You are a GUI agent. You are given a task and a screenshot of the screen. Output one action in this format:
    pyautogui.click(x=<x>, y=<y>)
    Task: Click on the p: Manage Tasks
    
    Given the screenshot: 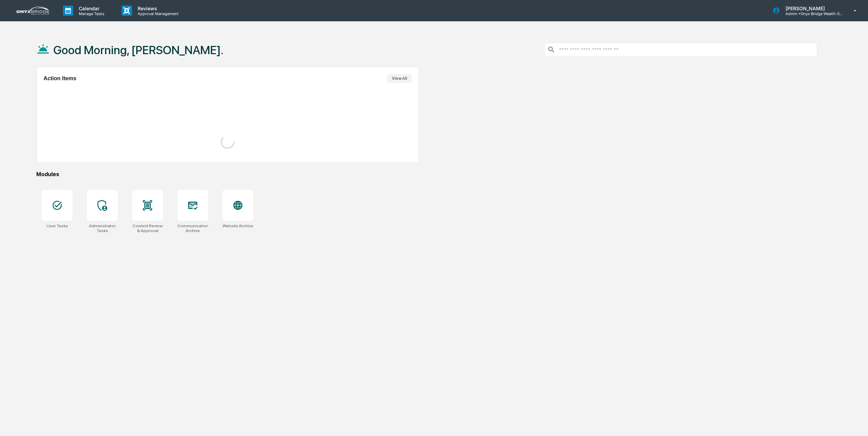 What is the action you would take?
    pyautogui.click(x=90, y=14)
    